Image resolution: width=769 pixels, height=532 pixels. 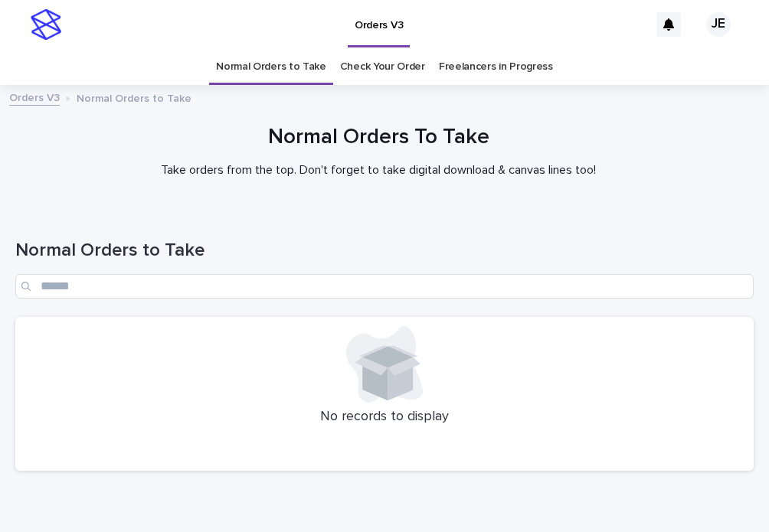 What do you see at coordinates (134, 98) in the screenshot?
I see `p: Normal Orders to Take` at bounding box center [134, 98].